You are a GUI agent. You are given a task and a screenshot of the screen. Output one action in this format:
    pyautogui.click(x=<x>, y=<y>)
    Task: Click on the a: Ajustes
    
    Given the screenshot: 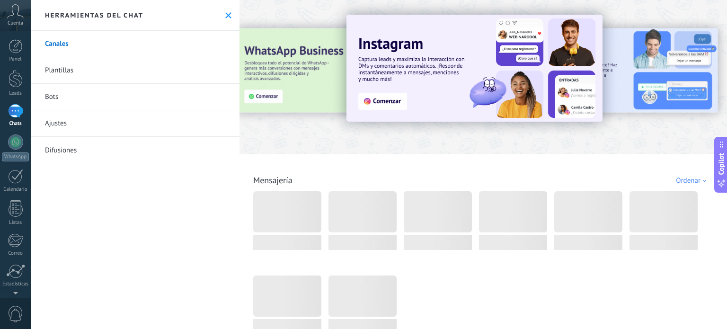 What is the action you would take?
    pyautogui.click(x=135, y=123)
    